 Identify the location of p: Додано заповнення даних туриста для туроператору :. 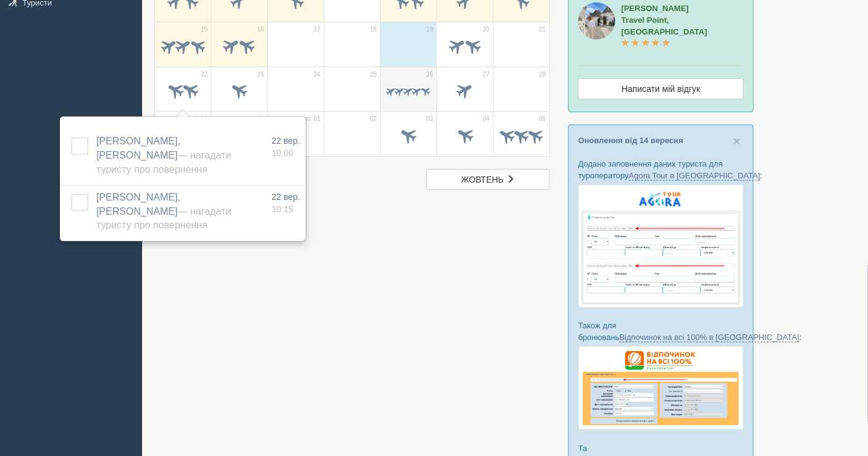
(661, 170).